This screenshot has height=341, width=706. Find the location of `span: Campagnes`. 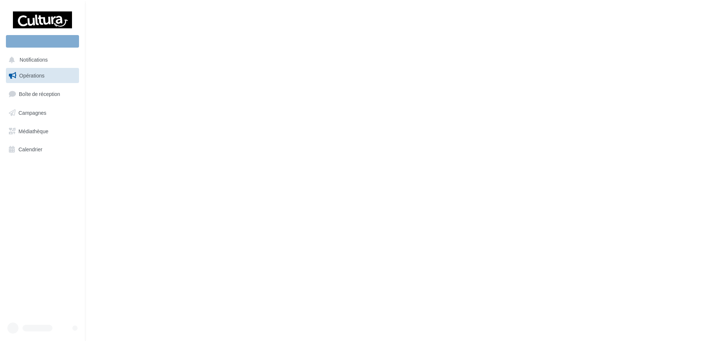

span: Campagnes is located at coordinates (32, 113).